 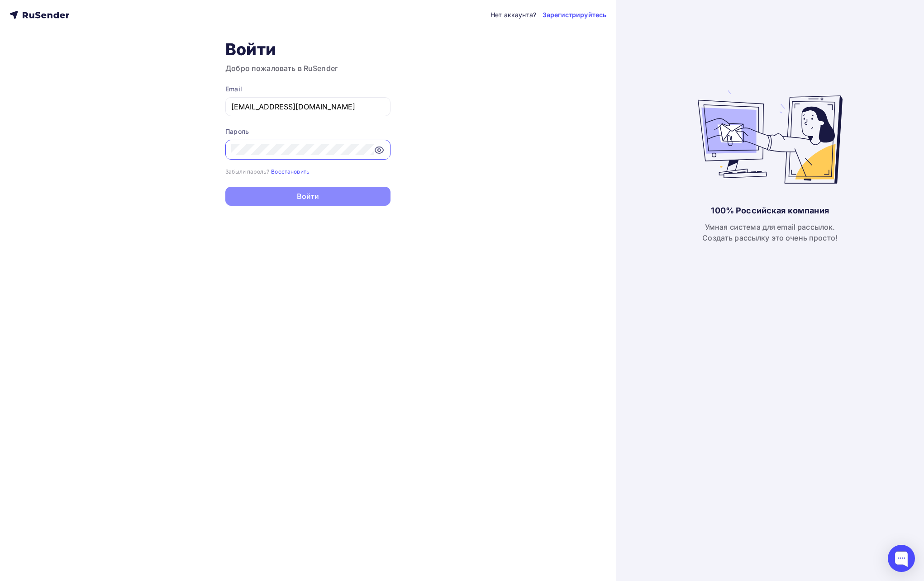 What do you see at coordinates (769, 232) in the screenshot?
I see `div: Умная система для email рассылок. Создать рассылку это очень просто!` at bounding box center [769, 232].